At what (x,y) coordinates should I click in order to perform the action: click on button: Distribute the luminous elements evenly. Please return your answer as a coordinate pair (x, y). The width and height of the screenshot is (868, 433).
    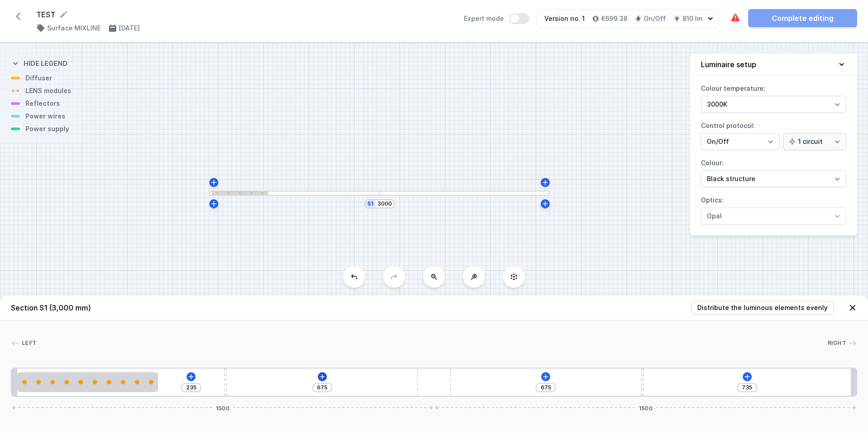
    Looking at the image, I should click on (762, 308).